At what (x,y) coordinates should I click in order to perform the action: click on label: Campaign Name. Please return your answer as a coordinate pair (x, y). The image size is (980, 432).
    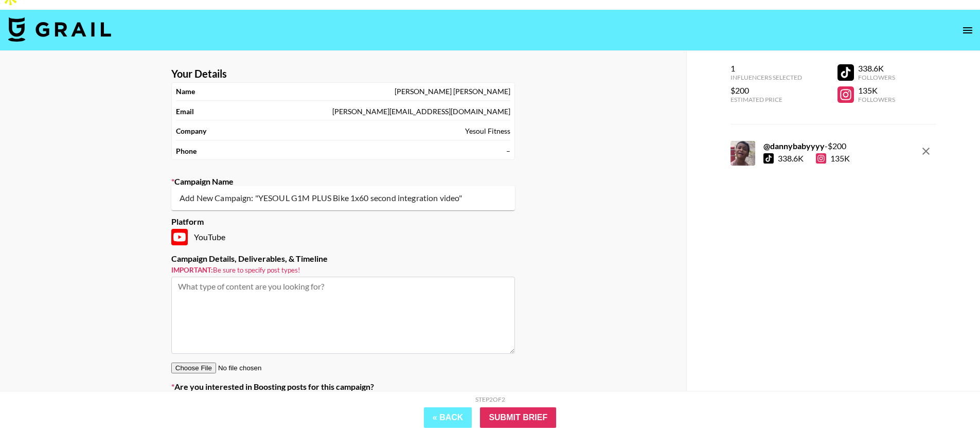
    Looking at the image, I should click on (343, 182).